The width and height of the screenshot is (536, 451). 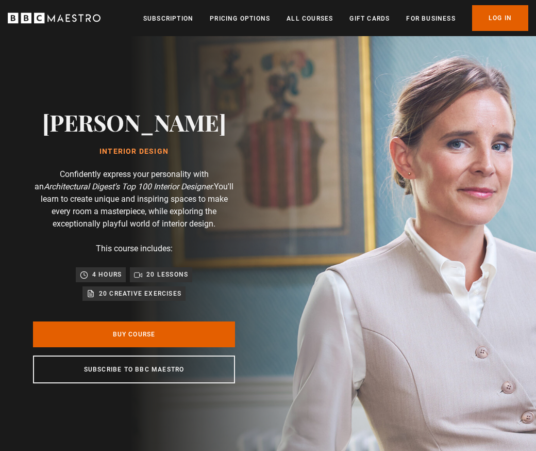 I want to click on a: All Courses, so click(x=310, y=19).